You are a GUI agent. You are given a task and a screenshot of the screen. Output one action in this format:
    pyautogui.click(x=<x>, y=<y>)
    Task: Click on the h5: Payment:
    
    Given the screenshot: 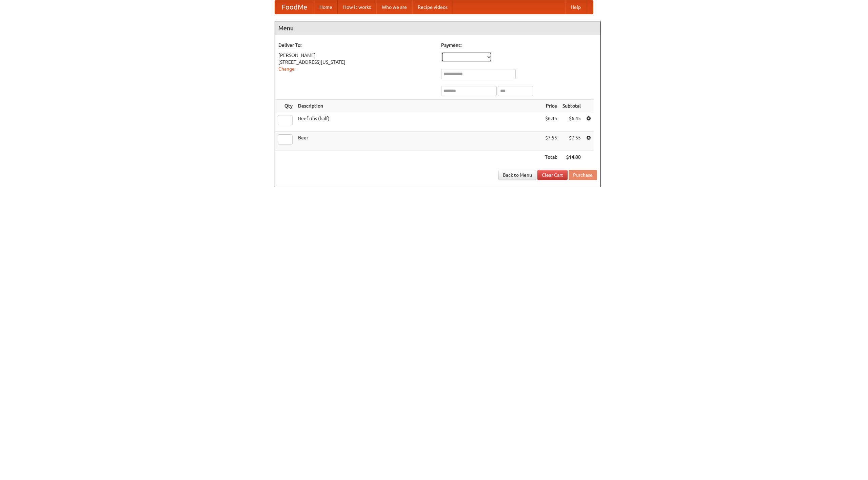 What is the action you would take?
    pyautogui.click(x=519, y=45)
    